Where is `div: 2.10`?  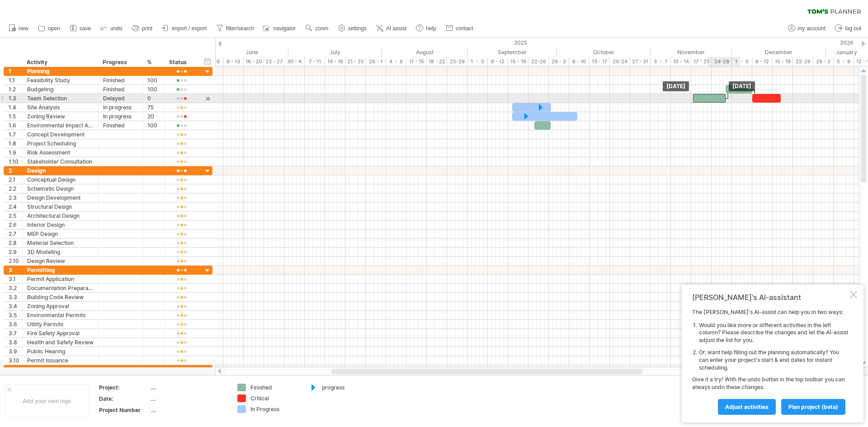 div: 2.10 is located at coordinates (15, 260).